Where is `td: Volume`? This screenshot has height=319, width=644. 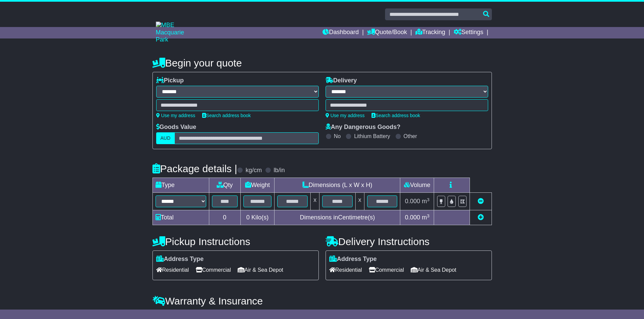
td: Volume is located at coordinates (417, 185).